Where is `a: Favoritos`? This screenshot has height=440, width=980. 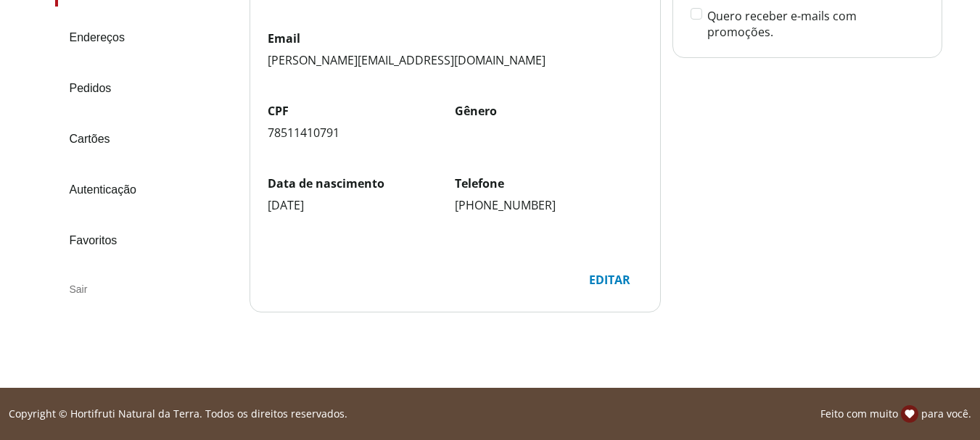 a: Favoritos is located at coordinates (147, 241).